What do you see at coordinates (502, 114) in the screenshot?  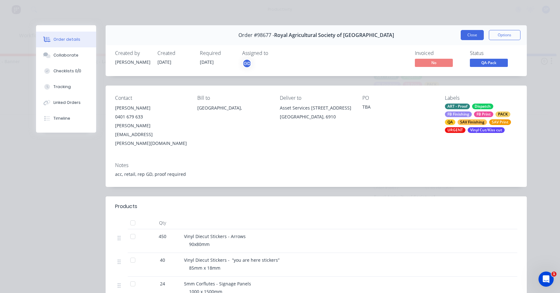 I see `div: PACK` at bounding box center [502, 114].